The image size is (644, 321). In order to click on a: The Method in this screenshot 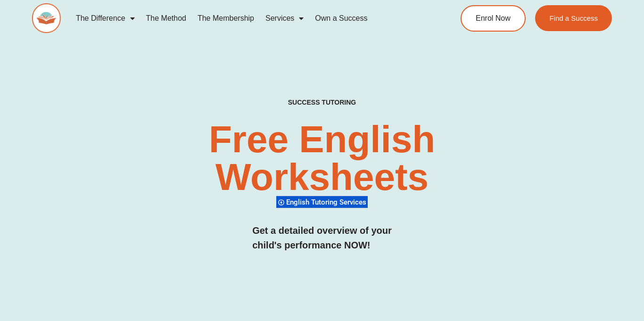, I will do `click(166, 18)`.